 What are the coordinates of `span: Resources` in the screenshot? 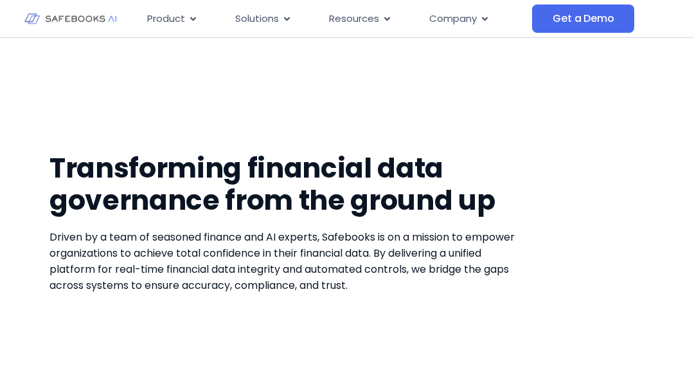 It's located at (354, 19).